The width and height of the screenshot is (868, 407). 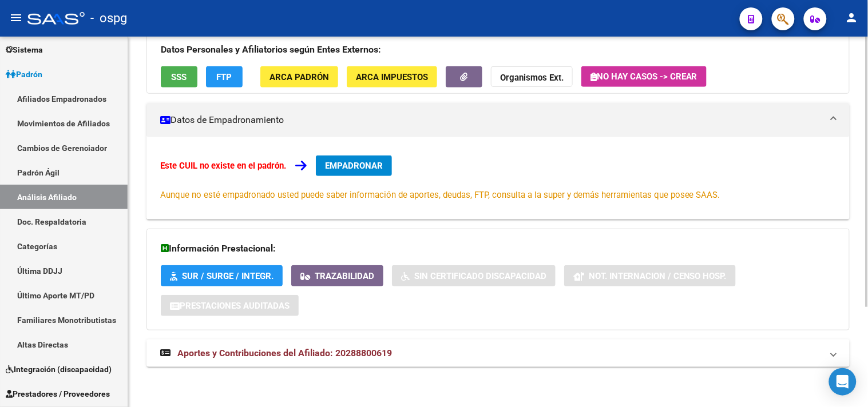 What do you see at coordinates (228, 276) in the screenshot?
I see `span: SUR / SURGE / INTEGR.` at bounding box center [228, 276].